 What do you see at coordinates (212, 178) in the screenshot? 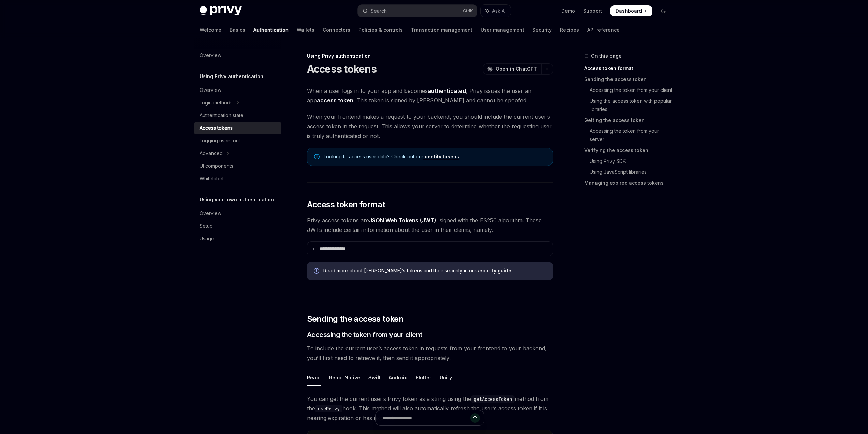
I see `div: Whitelabel` at bounding box center [212, 178].